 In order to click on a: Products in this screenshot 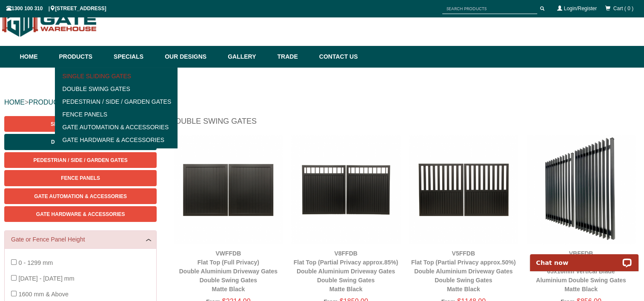, I will do `click(82, 57)`.